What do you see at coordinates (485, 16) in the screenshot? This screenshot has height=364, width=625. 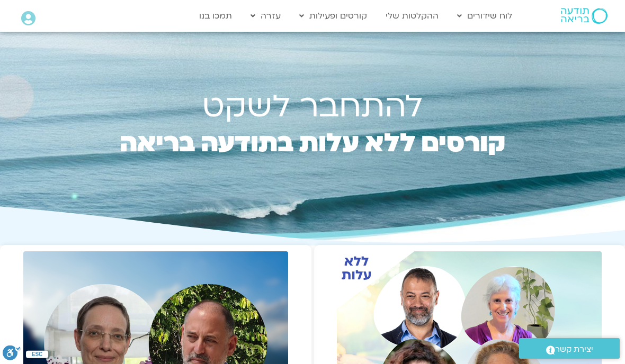 I see `a: לוח שידורים` at bounding box center [485, 16].